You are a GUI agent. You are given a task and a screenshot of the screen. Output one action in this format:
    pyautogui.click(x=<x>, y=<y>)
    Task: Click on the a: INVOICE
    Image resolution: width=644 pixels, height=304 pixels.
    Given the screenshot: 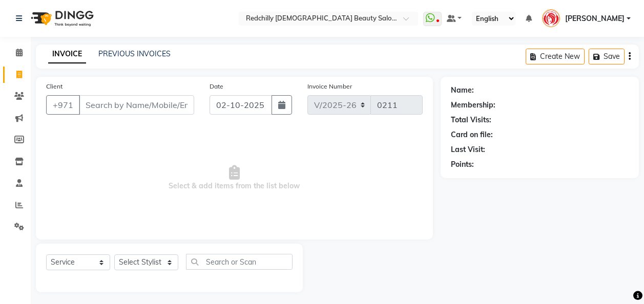 What is the action you would take?
    pyautogui.click(x=67, y=54)
    